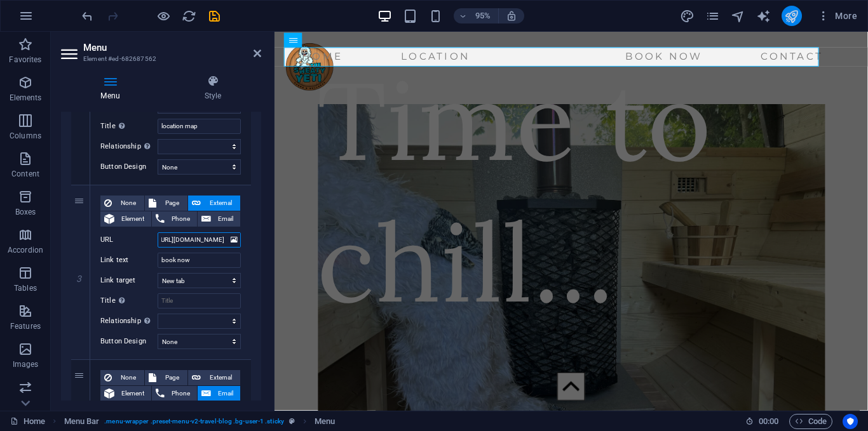 The image size is (868, 431). What do you see at coordinates (768, 422) in the screenshot?
I see `span: 00 00` at bounding box center [768, 422].